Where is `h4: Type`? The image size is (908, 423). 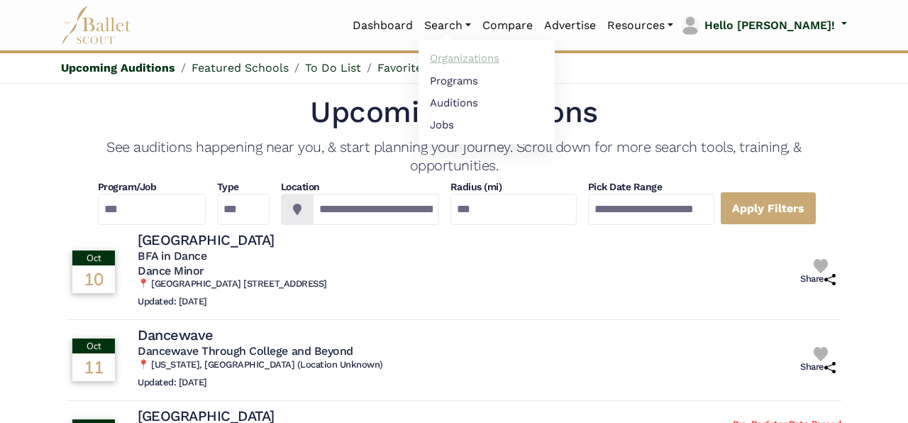 h4: Type is located at coordinates (243, 187).